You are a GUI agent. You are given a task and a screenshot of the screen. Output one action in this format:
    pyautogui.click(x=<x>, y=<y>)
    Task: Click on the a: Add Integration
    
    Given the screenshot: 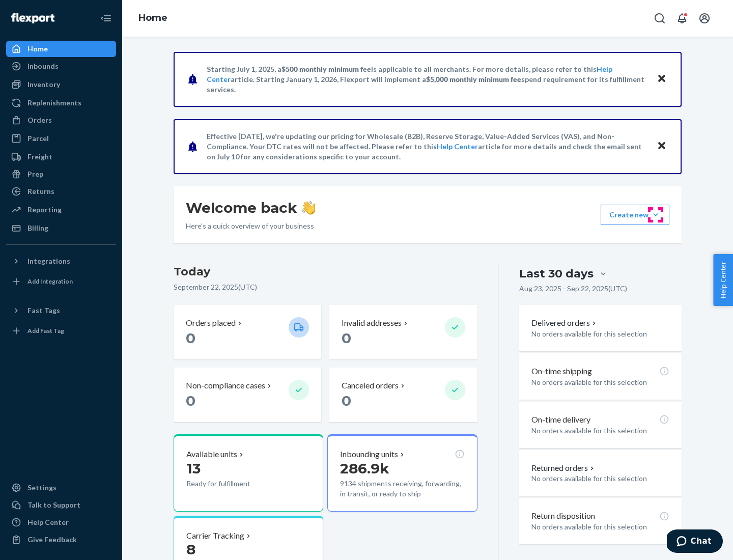 What is the action you would take?
    pyautogui.click(x=61, y=282)
    